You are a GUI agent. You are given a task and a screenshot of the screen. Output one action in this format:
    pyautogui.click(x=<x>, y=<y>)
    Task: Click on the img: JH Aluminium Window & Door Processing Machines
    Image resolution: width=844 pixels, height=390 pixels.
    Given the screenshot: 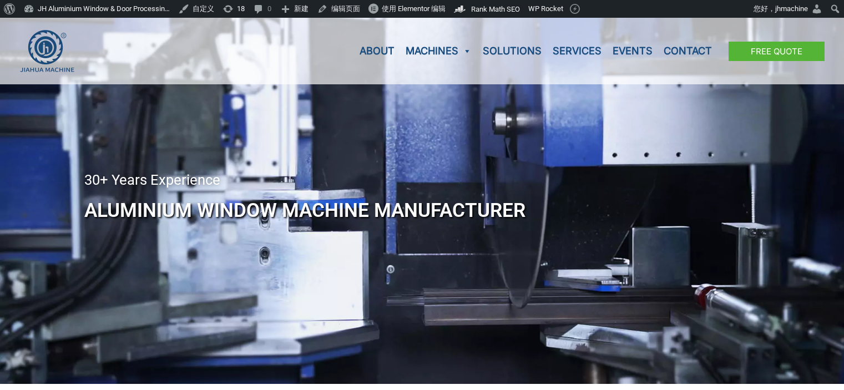 What is the action you would take?
    pyautogui.click(x=47, y=51)
    